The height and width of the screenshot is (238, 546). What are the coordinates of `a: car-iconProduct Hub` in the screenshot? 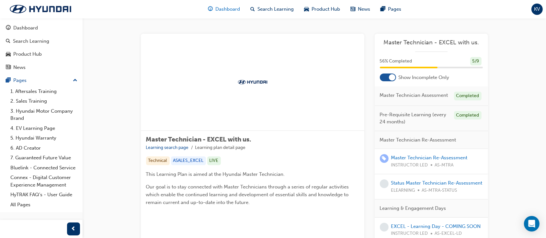 It's located at (322, 9).